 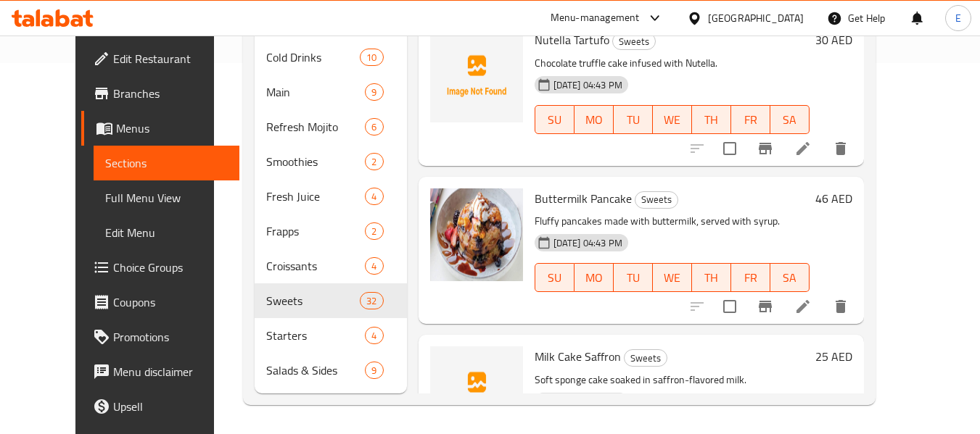 I want to click on span: Sections, so click(x=166, y=163).